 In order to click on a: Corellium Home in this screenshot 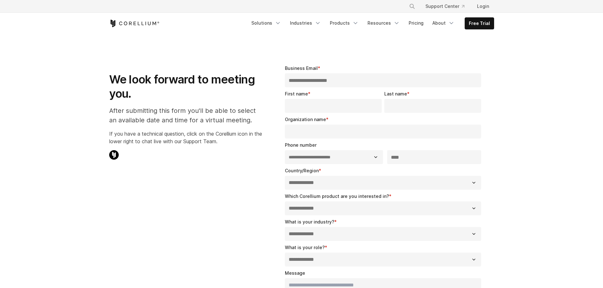, I will do `click(134, 23)`.